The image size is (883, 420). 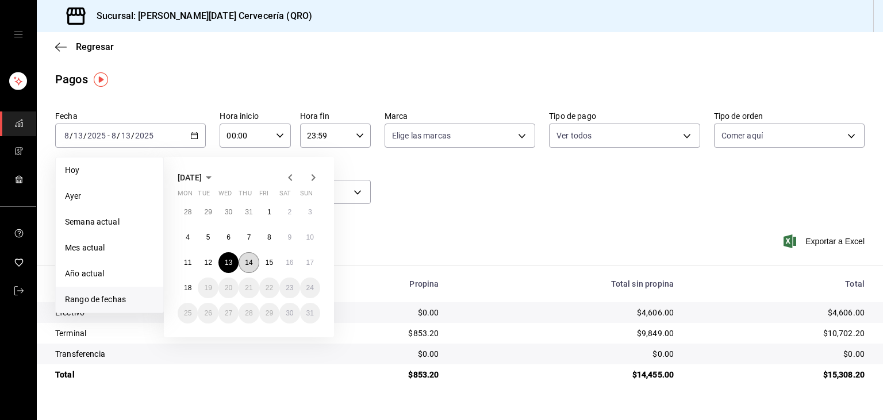 I want to click on button: Exportar a Excel, so click(x=825, y=242).